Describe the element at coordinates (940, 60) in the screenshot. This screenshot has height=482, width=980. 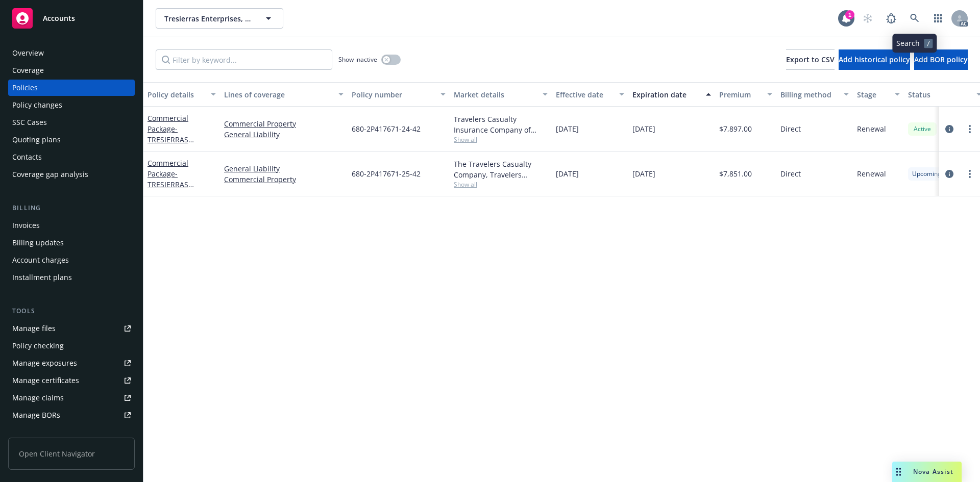
I see `button: Add BOR policy` at that location.